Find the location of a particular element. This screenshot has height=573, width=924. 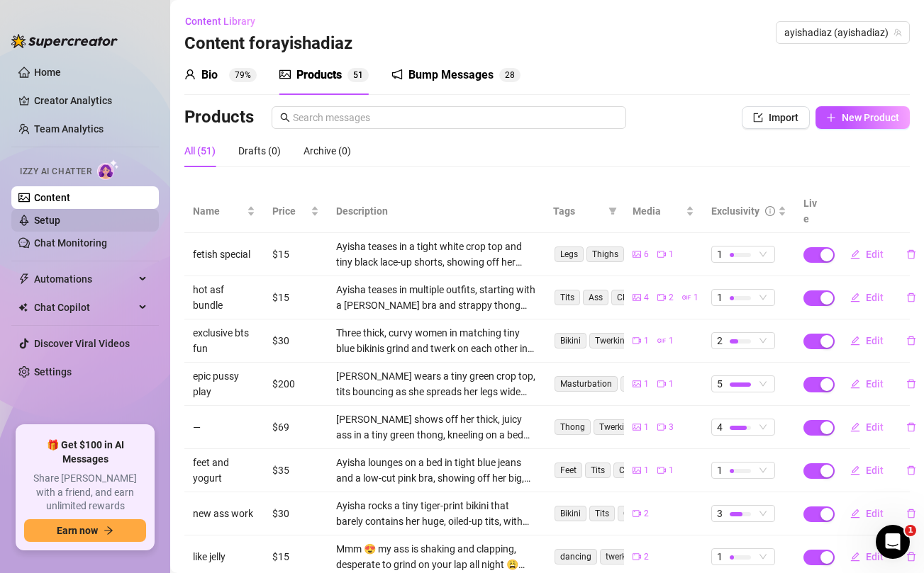

div: Drafts (0) is located at coordinates (260, 151).